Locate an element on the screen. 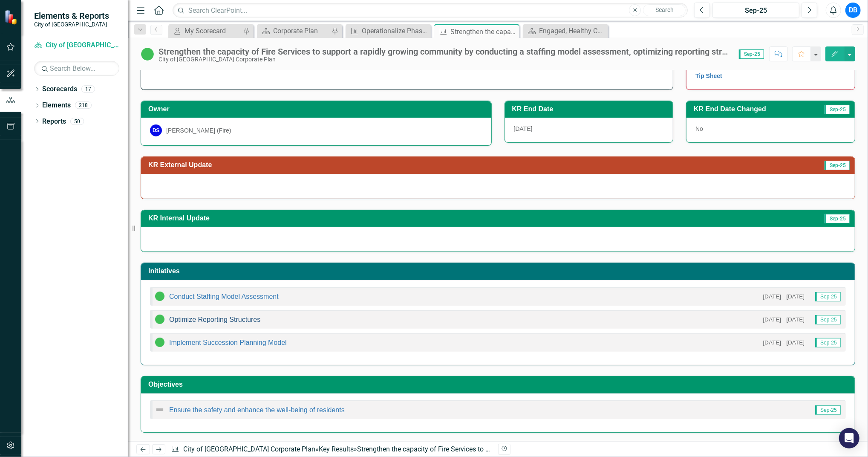 The width and height of the screenshot is (868, 457). a: Key Results is located at coordinates (336, 448).